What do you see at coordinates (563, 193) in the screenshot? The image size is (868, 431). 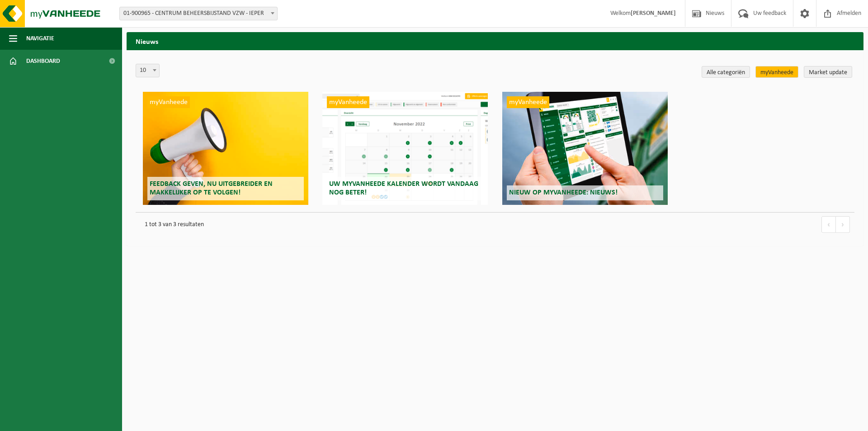 I see `span: Nieuw op myVanheede: Nieuws!` at bounding box center [563, 193].